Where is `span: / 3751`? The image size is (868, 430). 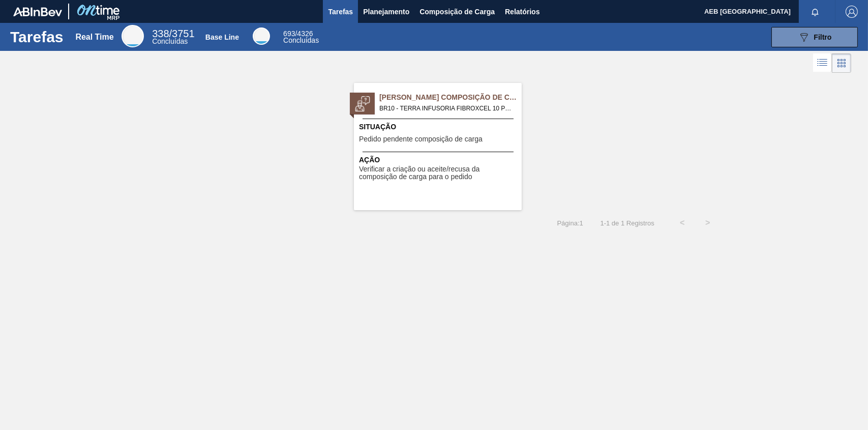 span: / 3751 is located at coordinates (173, 34).